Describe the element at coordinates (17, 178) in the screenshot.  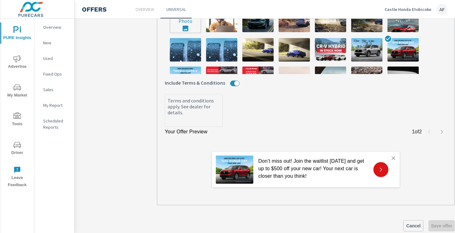
I see `span: Leave Feedback` at that location.